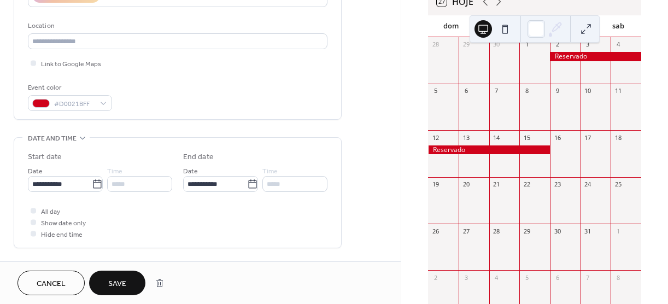 This screenshot has height=304, width=668. I want to click on span: Show date only, so click(63, 223).